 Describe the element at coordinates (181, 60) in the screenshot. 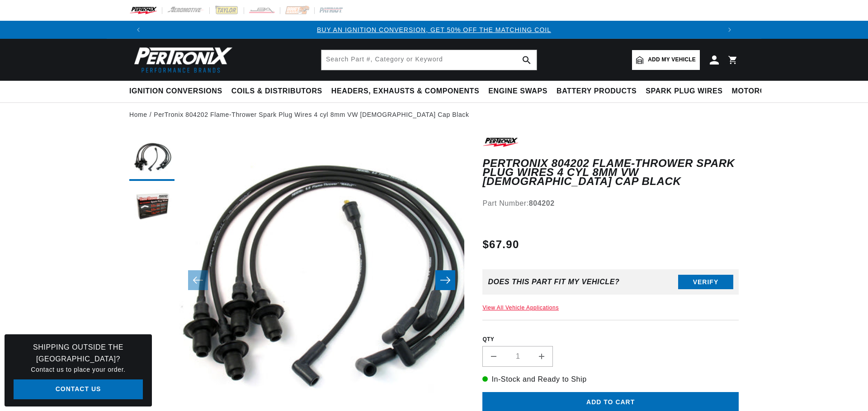

I see `img: Pertronix` at that location.